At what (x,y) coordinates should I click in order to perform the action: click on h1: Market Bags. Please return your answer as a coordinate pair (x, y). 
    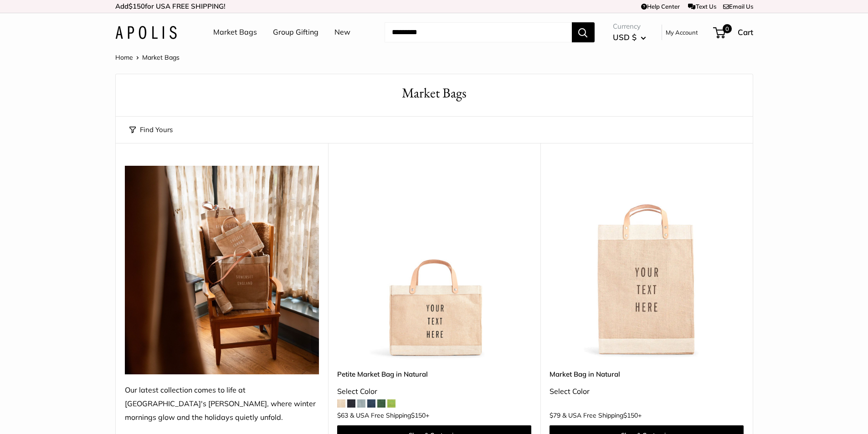
    Looking at the image, I should click on (434, 93).